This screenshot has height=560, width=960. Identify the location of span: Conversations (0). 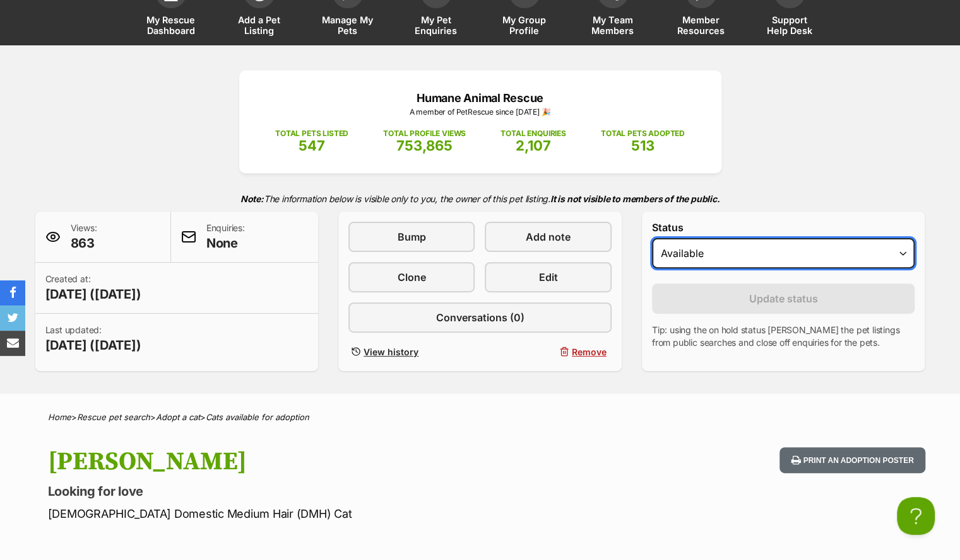
(480, 318).